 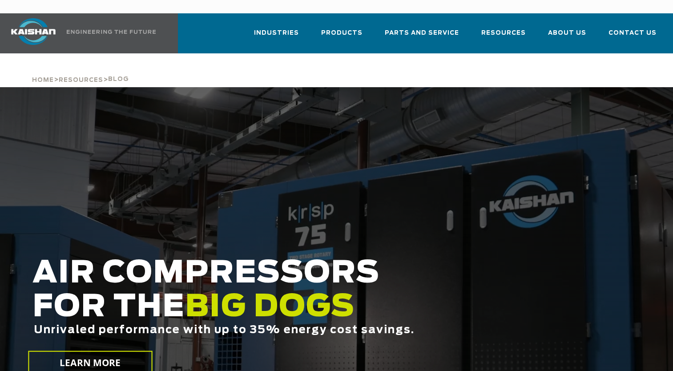 I want to click on span: Blog, so click(x=118, y=79).